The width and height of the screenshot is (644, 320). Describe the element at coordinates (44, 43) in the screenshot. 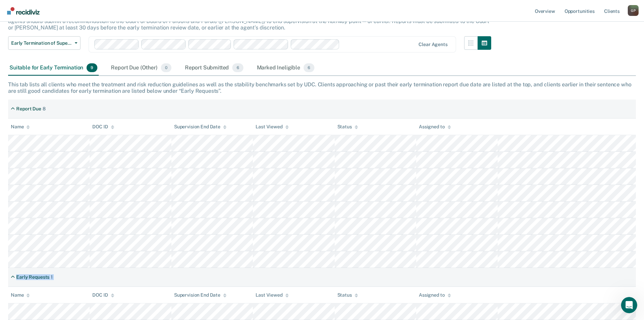

I see `button: Early Termination of Supervision` at that location.